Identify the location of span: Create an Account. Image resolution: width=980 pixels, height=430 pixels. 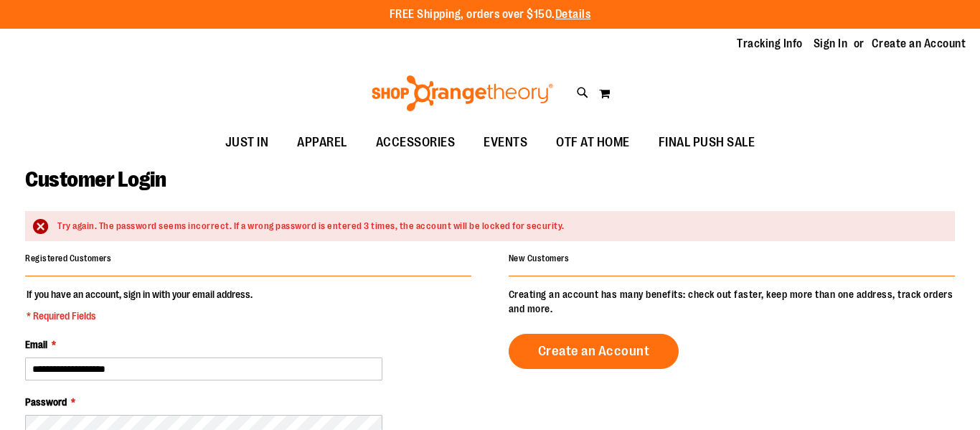
(594, 351).